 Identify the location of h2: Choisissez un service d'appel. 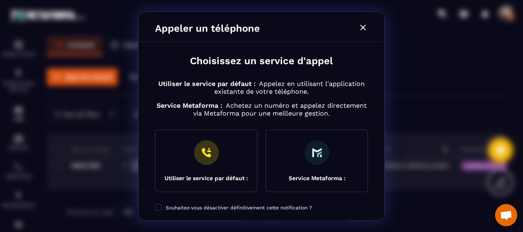
(262, 61).